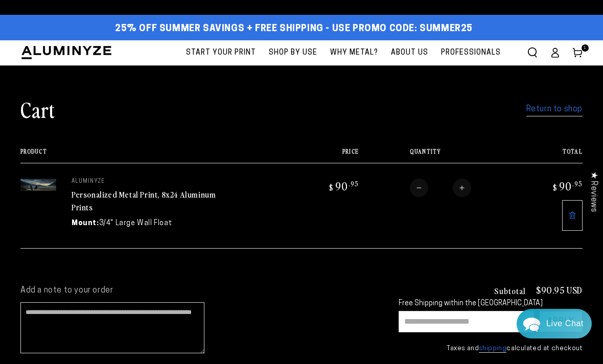  I want to click on h1: Cart, so click(38, 109).